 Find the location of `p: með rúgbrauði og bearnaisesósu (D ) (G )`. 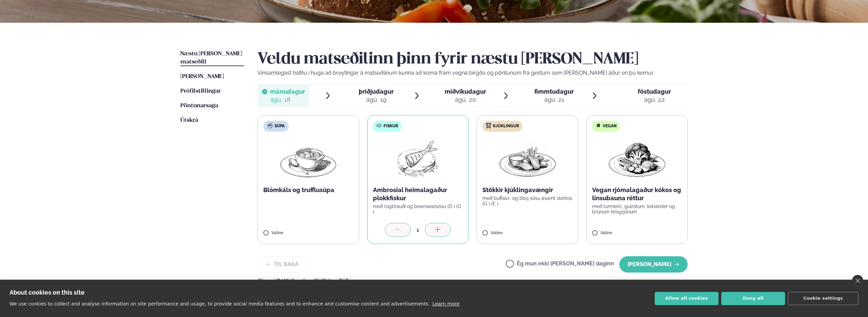

p: með rúgbrauði og bearnaisesósu (D ) (G ) is located at coordinates (418, 209).